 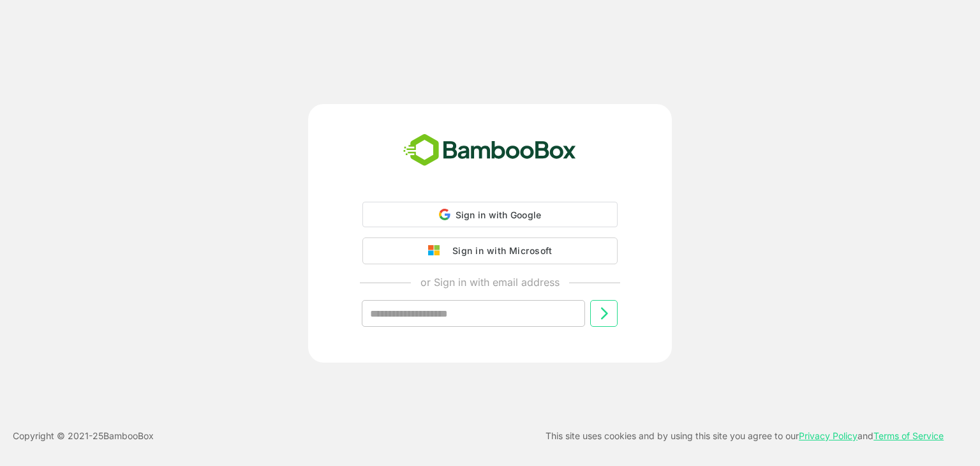 I want to click on a: Privacy Policy, so click(x=828, y=435).